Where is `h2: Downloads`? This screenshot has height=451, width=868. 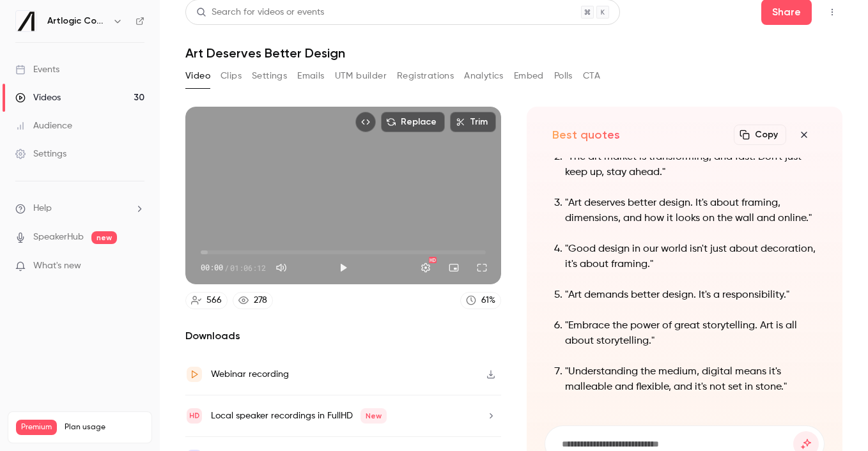 h2: Downloads is located at coordinates (343, 336).